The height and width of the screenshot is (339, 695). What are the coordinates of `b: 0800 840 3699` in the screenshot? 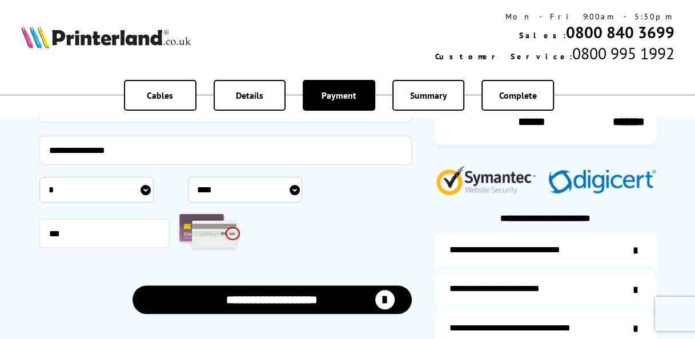 It's located at (620, 32).